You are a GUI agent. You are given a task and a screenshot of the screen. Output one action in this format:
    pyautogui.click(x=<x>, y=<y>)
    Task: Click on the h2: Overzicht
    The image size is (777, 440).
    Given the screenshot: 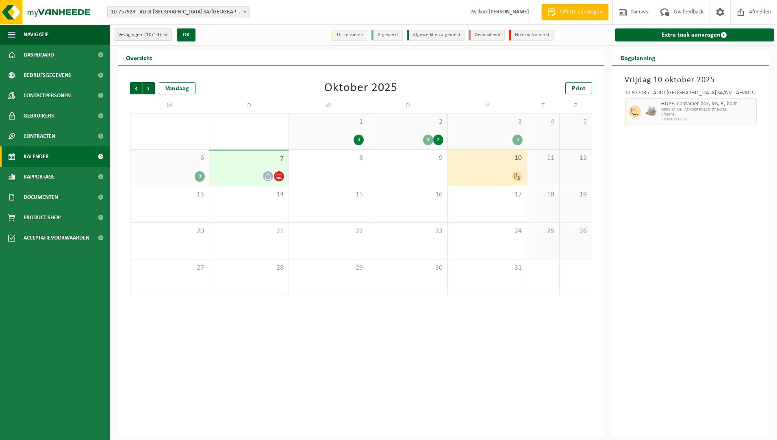 What is the action you would take?
    pyautogui.click(x=139, y=57)
    